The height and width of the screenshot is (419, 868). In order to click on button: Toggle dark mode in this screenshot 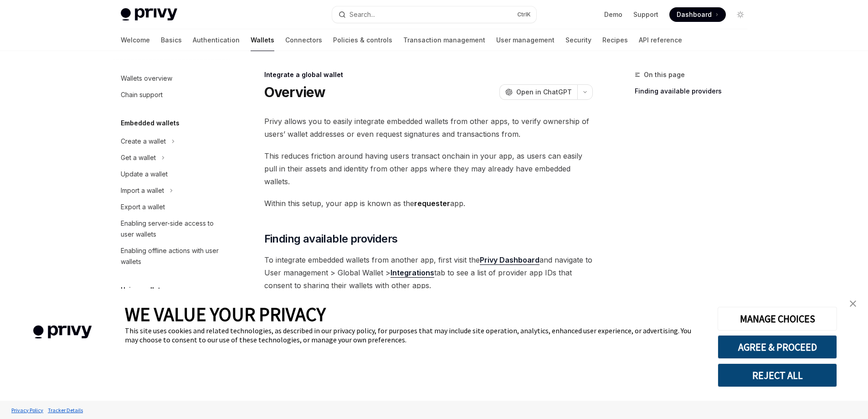, I will do `click(741, 15)`.